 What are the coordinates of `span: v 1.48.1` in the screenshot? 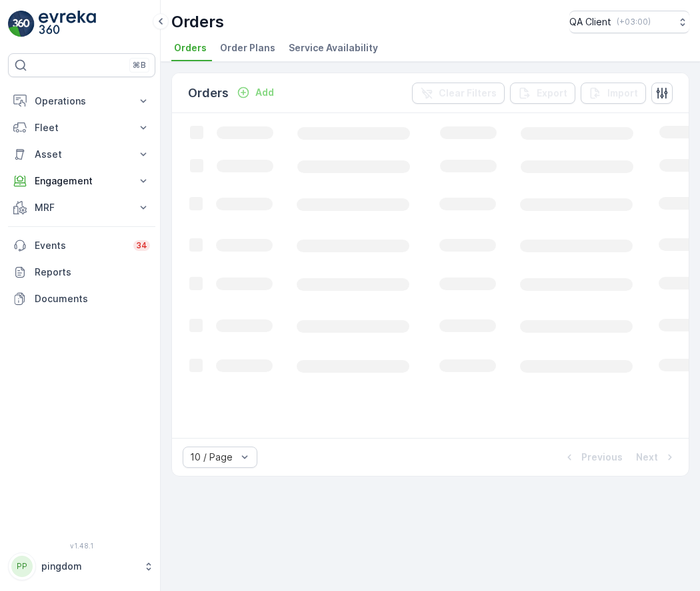 It's located at (81, 546).